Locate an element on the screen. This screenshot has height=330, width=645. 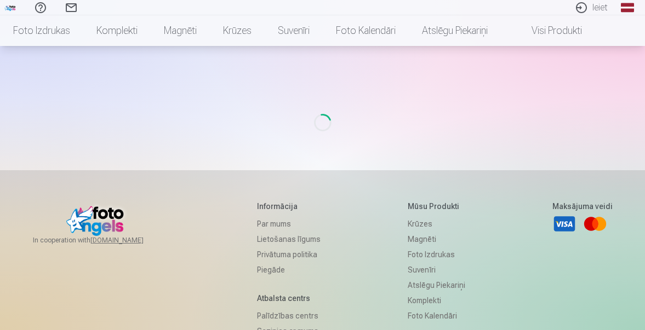
img: /fa1 is located at coordinates (10, 8).